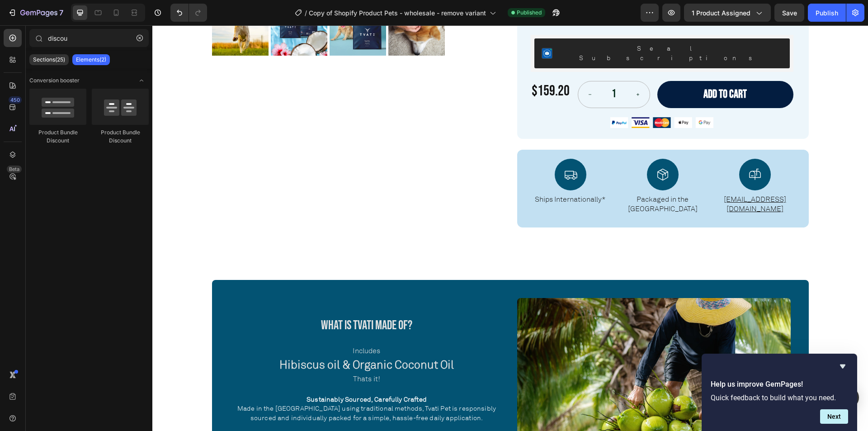 The image size is (868, 431). What do you see at coordinates (529, 13) in the screenshot?
I see `span: Published` at bounding box center [529, 13].